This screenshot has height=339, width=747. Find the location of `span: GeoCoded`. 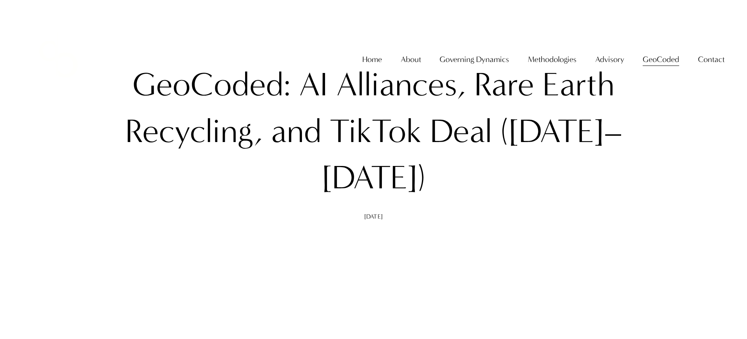

span: GeoCoded is located at coordinates (661, 59).